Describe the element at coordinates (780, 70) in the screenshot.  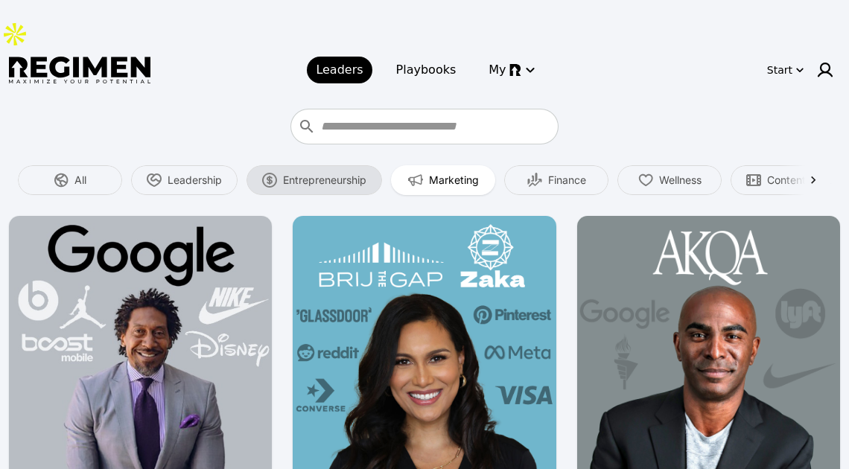
I see `div: Start` at that location.